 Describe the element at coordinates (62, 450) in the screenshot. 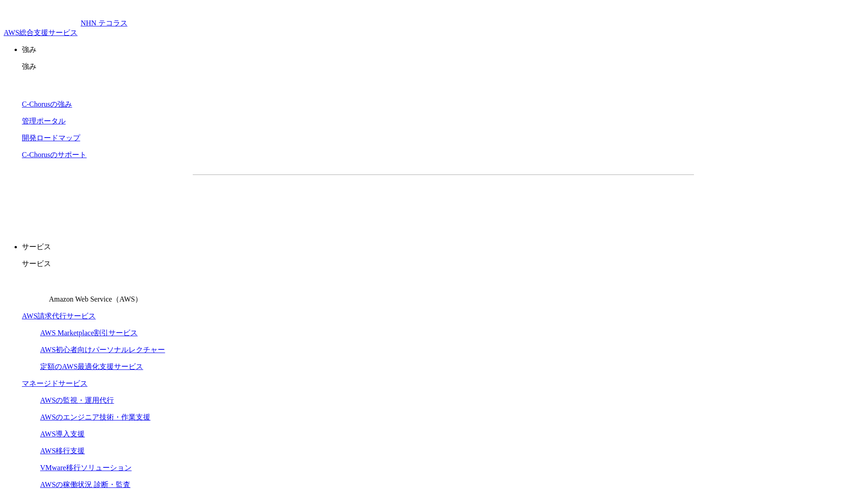

I see `a: AWS移行支援` at that location.